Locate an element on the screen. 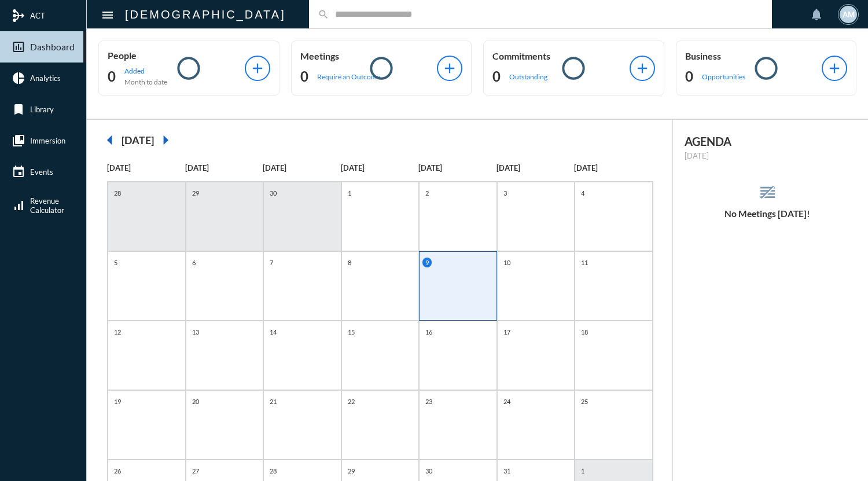 The height and width of the screenshot is (481, 868). p: 6 is located at coordinates (194, 262).